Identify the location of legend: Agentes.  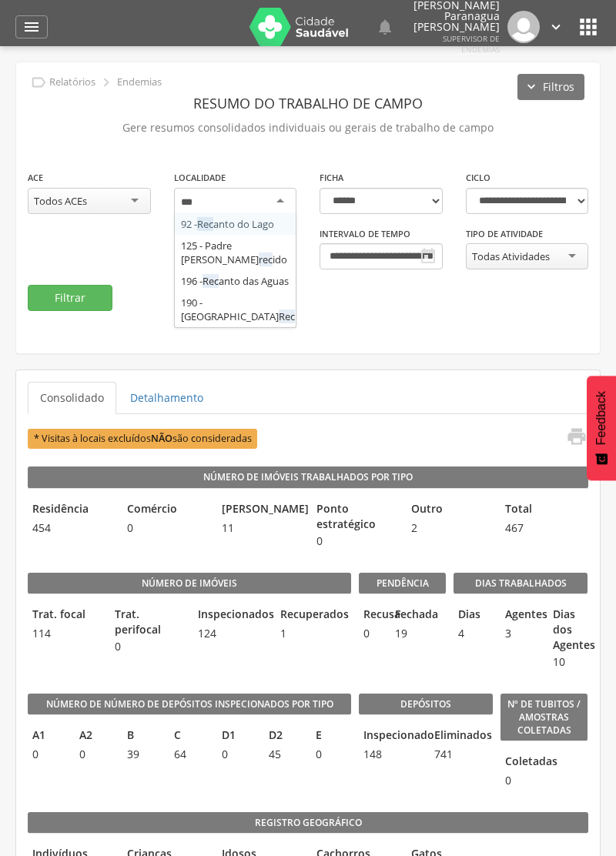
(519, 616).